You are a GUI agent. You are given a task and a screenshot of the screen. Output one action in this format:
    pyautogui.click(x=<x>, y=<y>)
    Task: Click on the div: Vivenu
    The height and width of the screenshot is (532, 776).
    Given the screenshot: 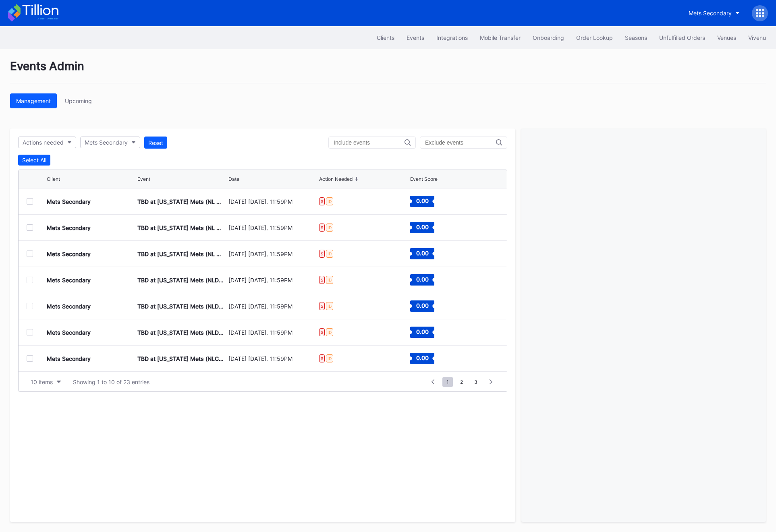 What is the action you would take?
    pyautogui.click(x=758, y=38)
    